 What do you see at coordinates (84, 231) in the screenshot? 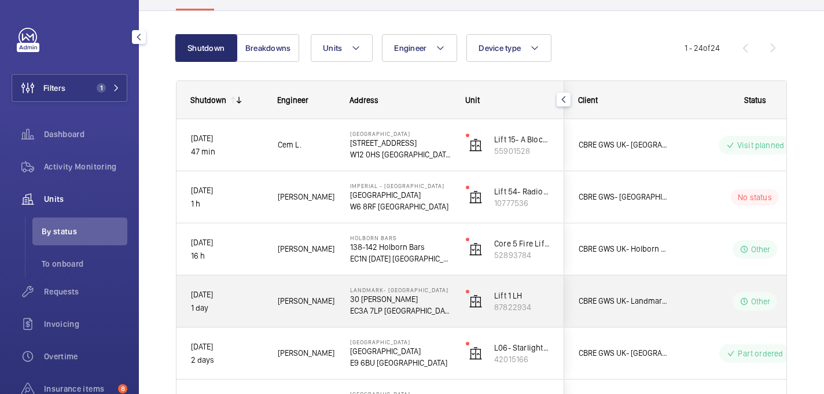
I see `span: By status` at bounding box center [84, 231].